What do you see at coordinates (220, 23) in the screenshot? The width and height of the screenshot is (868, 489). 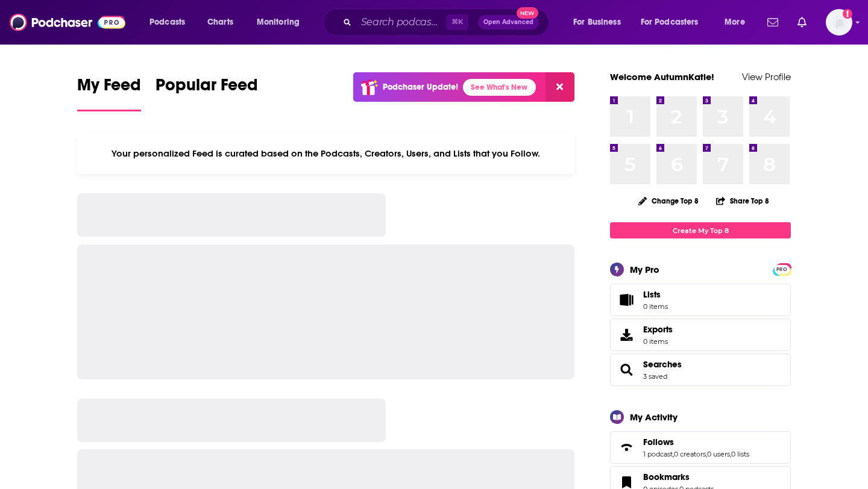 I see `a: Charts` at bounding box center [220, 23].